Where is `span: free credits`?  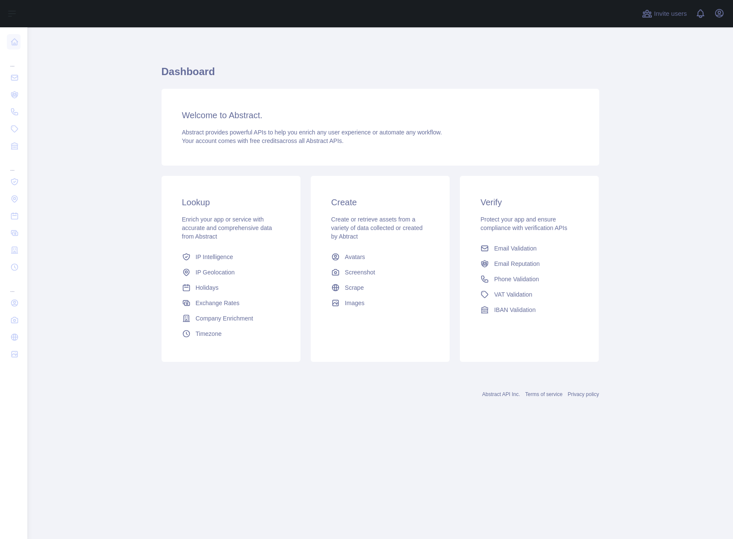 span: free credits is located at coordinates (264, 141).